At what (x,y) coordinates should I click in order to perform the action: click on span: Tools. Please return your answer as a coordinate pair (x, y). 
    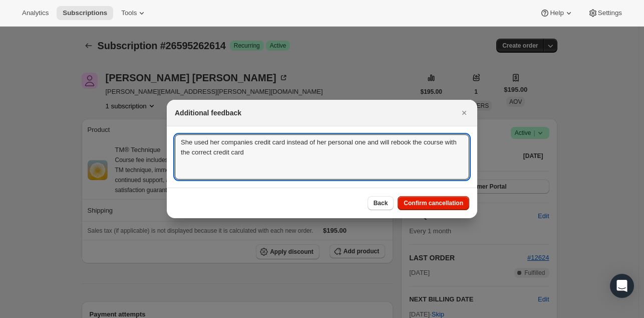
    Looking at the image, I should click on (129, 13).